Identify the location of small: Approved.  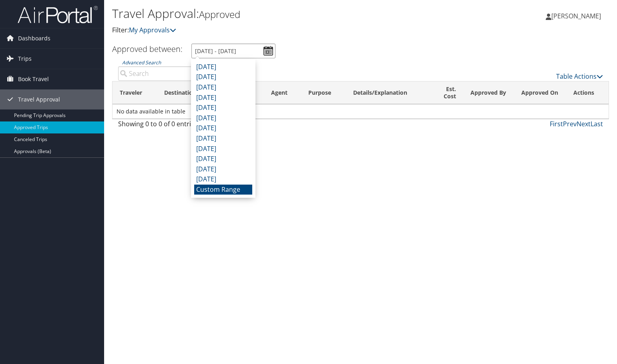
(220, 14).